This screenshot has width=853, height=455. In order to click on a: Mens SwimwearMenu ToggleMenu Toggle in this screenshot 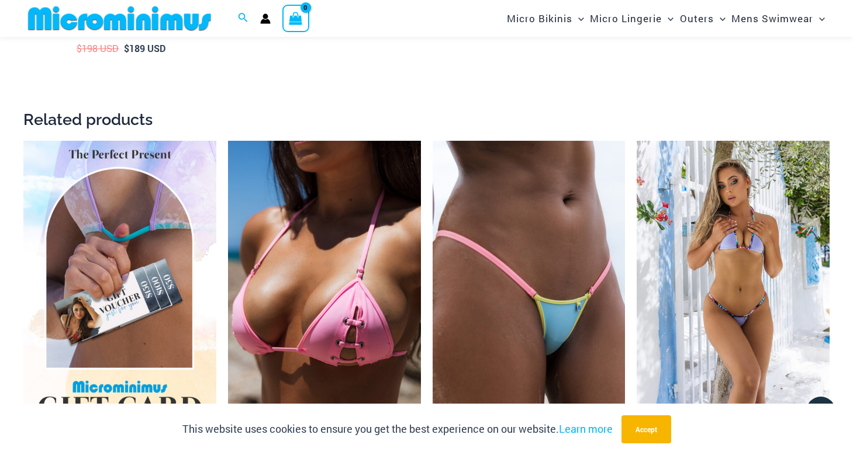, I will do `click(778, 18)`.